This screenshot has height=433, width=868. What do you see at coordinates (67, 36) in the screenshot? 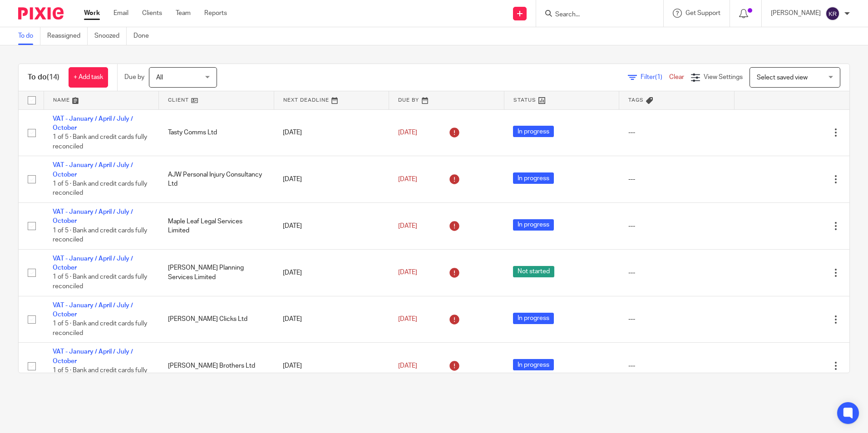
I see `a: Reassigned` at bounding box center [67, 36].